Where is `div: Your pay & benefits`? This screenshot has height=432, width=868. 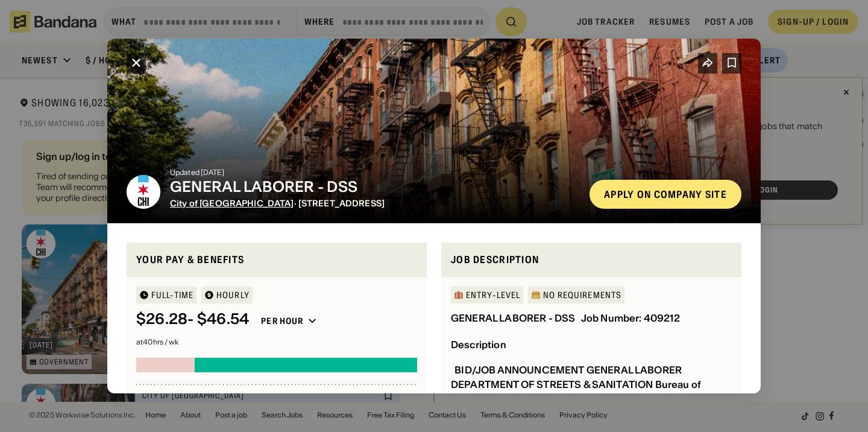 div: Your pay & benefits is located at coordinates (277, 260).